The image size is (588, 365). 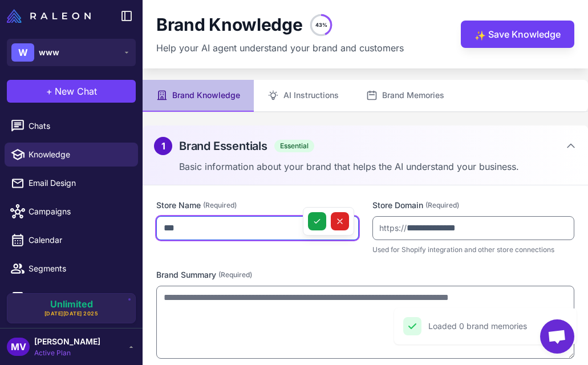 I want to click on span: Campaigns, so click(x=79, y=212).